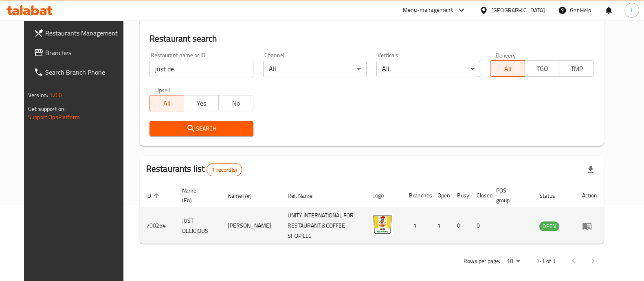  What do you see at coordinates (543, 68) in the screenshot?
I see `button: TGO` at bounding box center [543, 68].